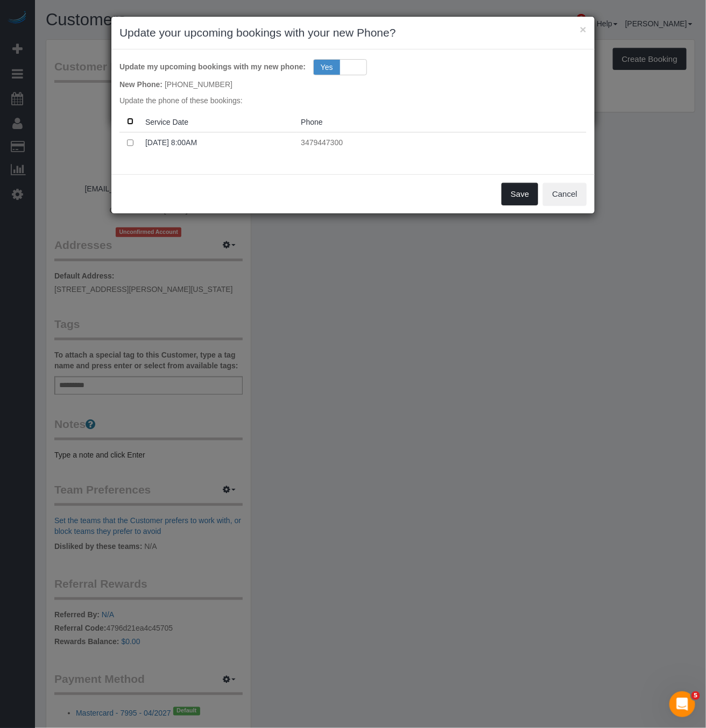 The width and height of the screenshot is (706, 728). What do you see at coordinates (353, 101) in the screenshot?
I see `p: Update the phone of these bookings:` at bounding box center [353, 101].